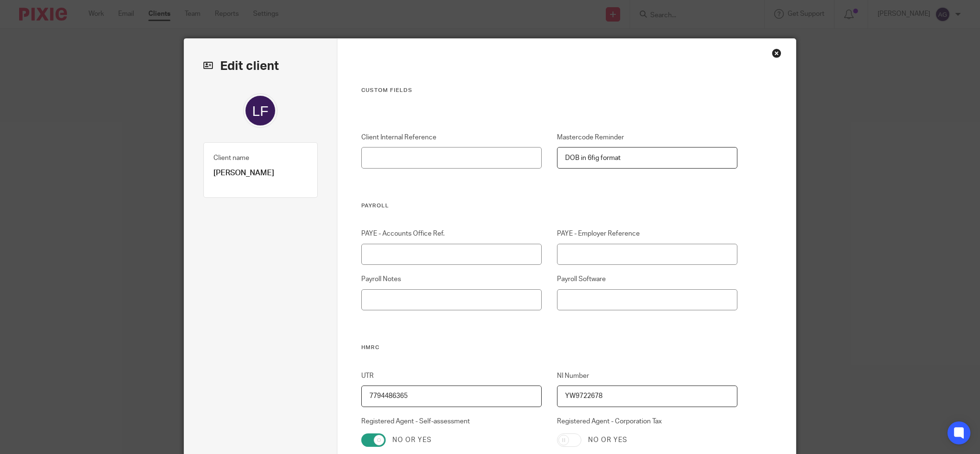 This screenshot has width=980, height=454. What do you see at coordinates (452, 375) in the screenshot?
I see `label: UTR` at bounding box center [452, 375].